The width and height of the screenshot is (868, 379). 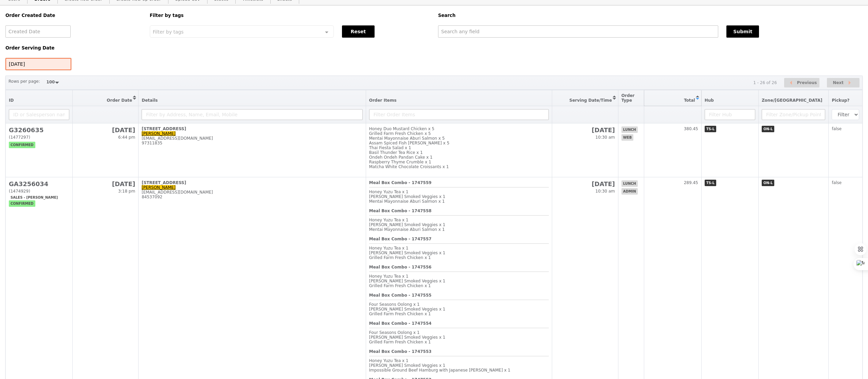 I want to click on span: Previous, so click(x=807, y=83).